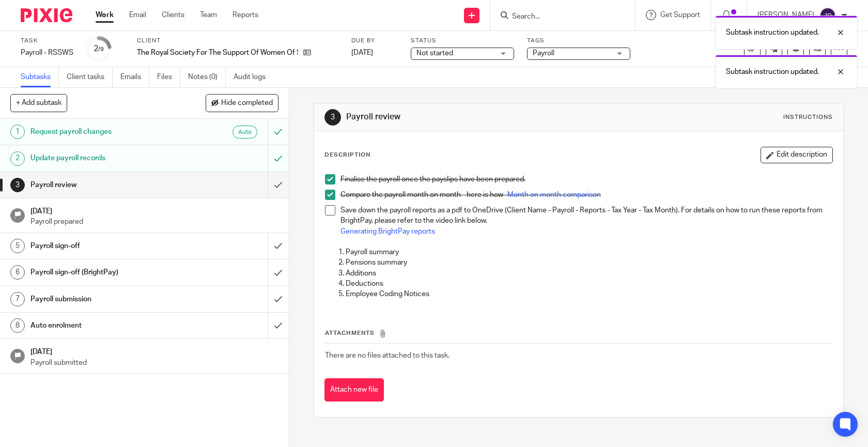 The width and height of the screenshot is (868, 447). Describe the element at coordinates (245, 132) in the screenshot. I see `div: Auto` at that location.